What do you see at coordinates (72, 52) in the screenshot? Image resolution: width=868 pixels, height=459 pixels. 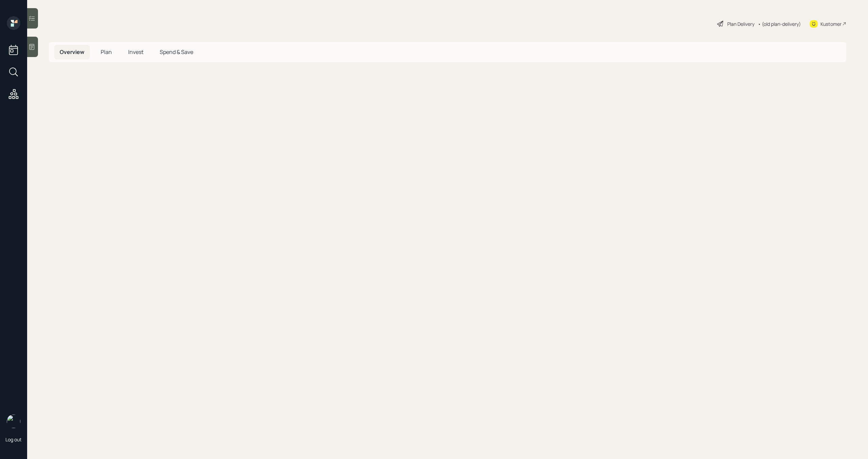 I see `span: Overview` at bounding box center [72, 52].